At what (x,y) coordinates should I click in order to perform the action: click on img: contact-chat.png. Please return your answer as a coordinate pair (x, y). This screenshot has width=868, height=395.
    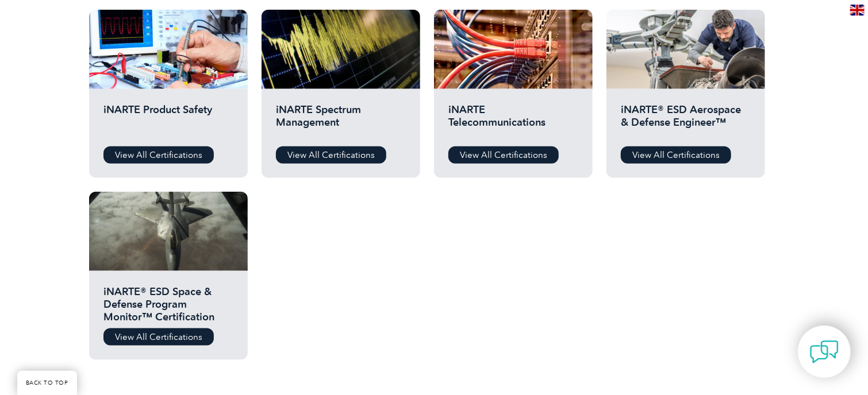
    Looking at the image, I should click on (825, 352).